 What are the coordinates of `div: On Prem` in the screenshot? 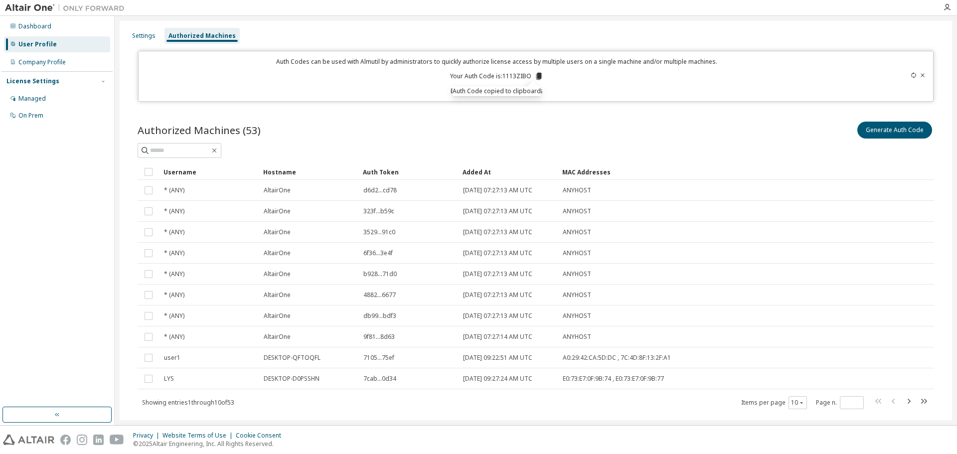 It's located at (31, 116).